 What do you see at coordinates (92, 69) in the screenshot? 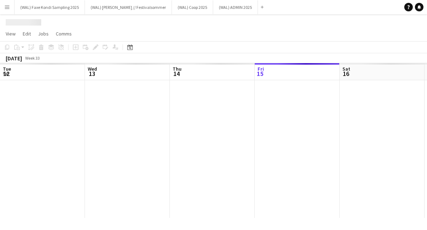
I see `span: Wed` at bounding box center [92, 69].